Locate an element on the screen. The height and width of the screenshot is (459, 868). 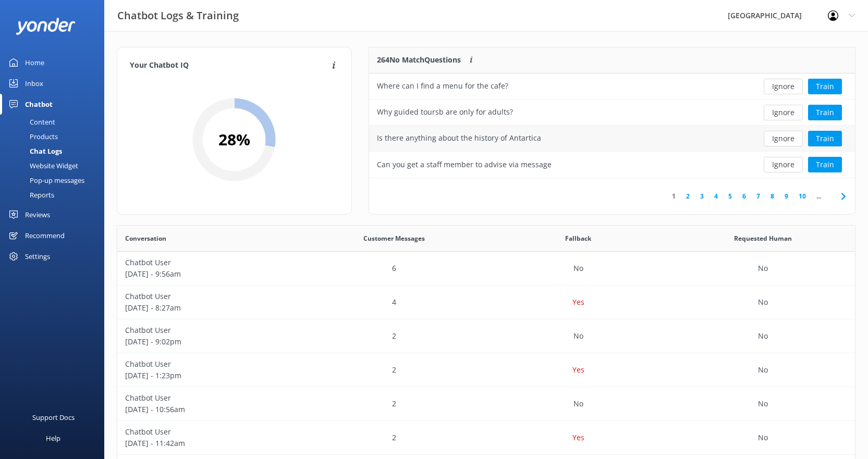
span: Requested Human is located at coordinates (763, 238).